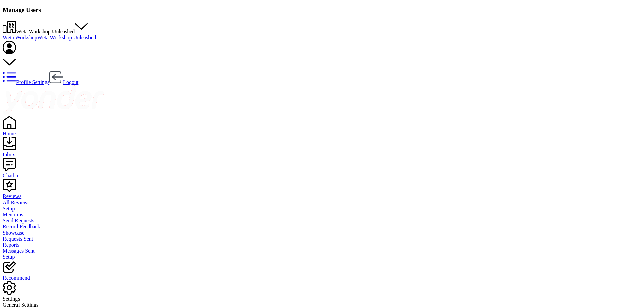 The width and height of the screenshot is (641, 307). What do you see at coordinates (320, 151) in the screenshot?
I see `a: Inbox` at bounding box center [320, 151].